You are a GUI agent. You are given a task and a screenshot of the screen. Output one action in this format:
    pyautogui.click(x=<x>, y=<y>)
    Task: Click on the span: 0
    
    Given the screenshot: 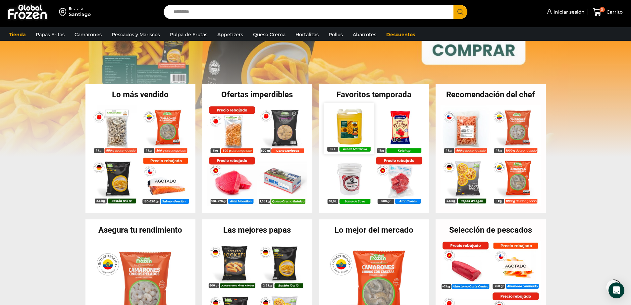 What is the action you would take?
    pyautogui.click(x=603, y=10)
    